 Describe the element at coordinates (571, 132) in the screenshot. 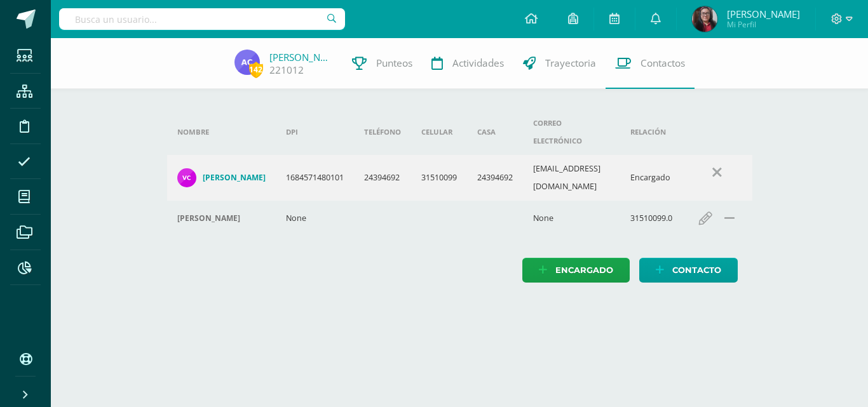

I see `th: Correo electrónico` at that location.